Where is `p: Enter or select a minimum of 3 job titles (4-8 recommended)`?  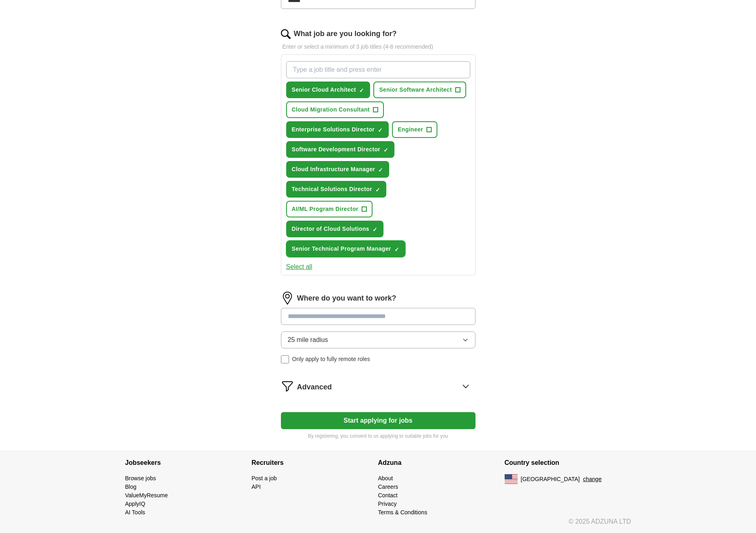 p: Enter or select a minimum of 3 job titles (4-8 recommended) is located at coordinates (378, 46).